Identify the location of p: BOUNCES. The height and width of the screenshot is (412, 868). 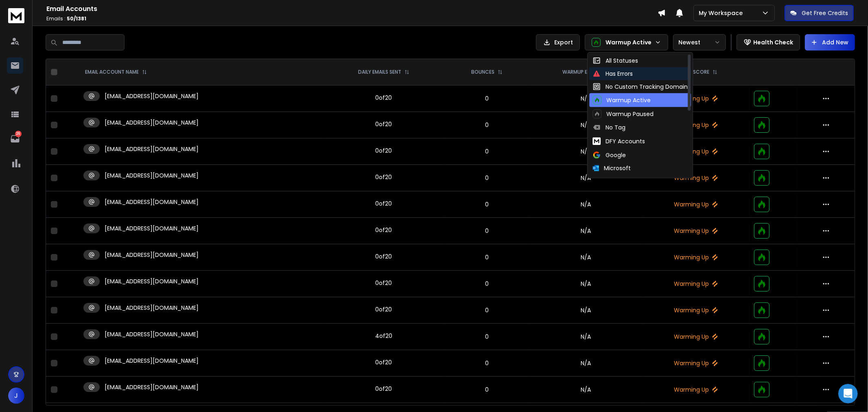
(483, 72).